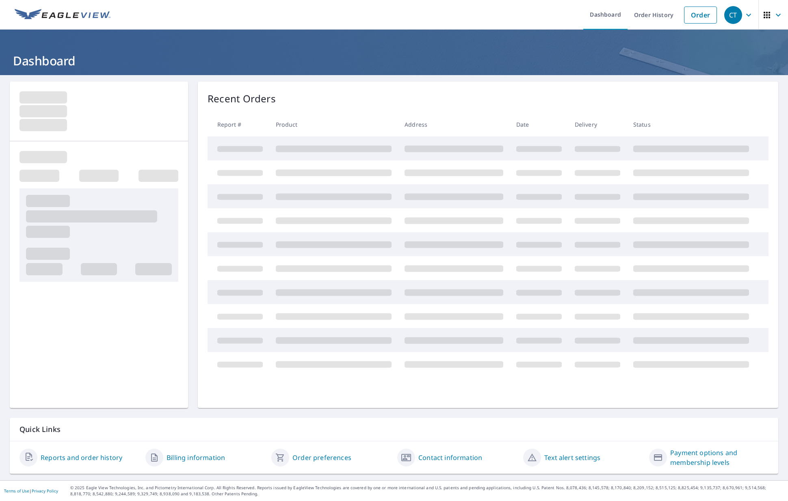  I want to click on a: Billing information, so click(196, 458).